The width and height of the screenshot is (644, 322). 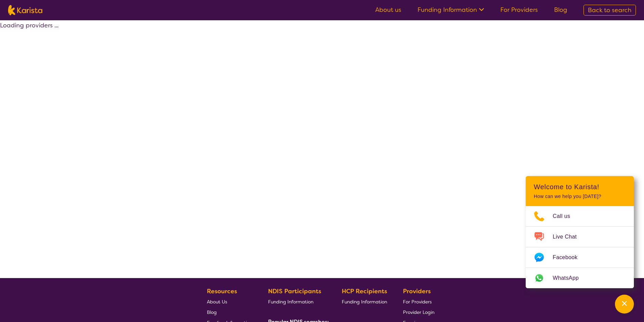 What do you see at coordinates (609, 10) in the screenshot?
I see `a: Back to search` at bounding box center [609, 10].